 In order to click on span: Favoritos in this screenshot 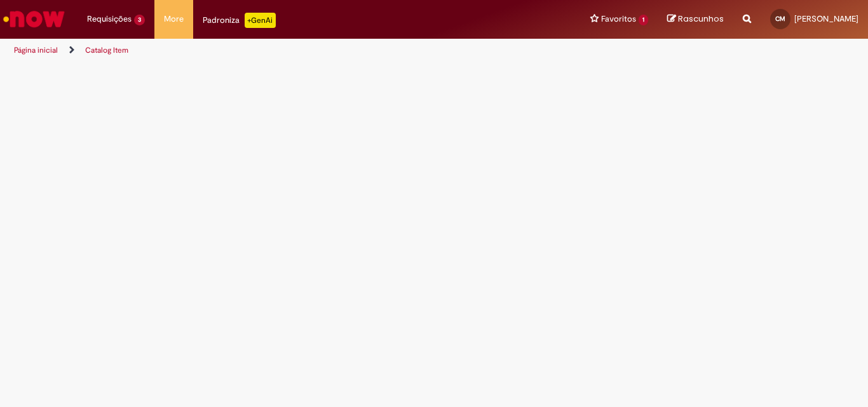, I will do `click(618, 19)`.